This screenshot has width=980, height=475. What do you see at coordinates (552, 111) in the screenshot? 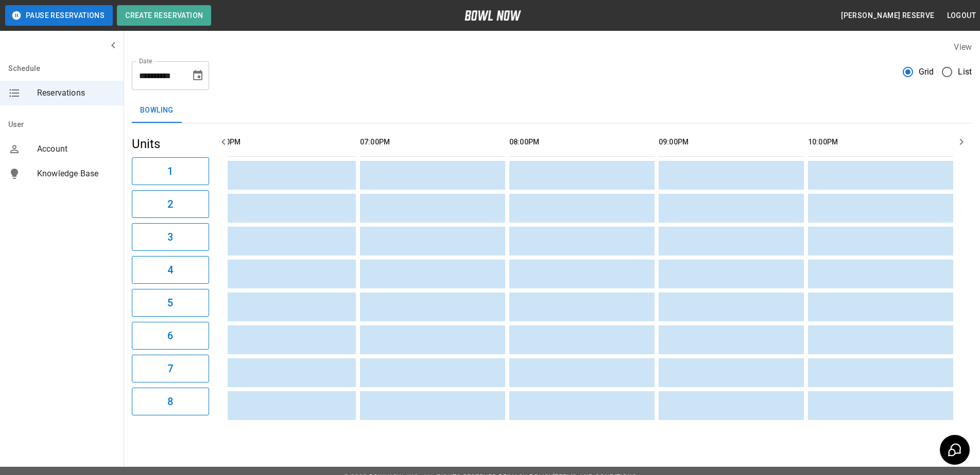
I see `div: inventory tabs` at bounding box center [552, 111].